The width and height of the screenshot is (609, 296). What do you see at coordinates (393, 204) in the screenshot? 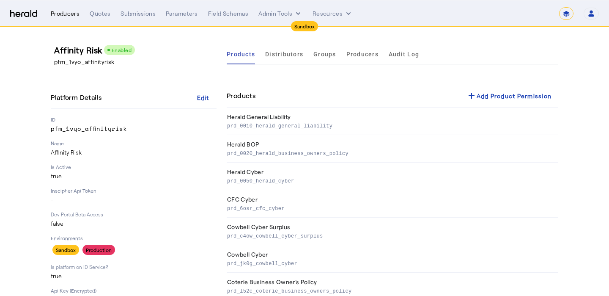
I see `th: CFC Cyber` at bounding box center [393, 204].